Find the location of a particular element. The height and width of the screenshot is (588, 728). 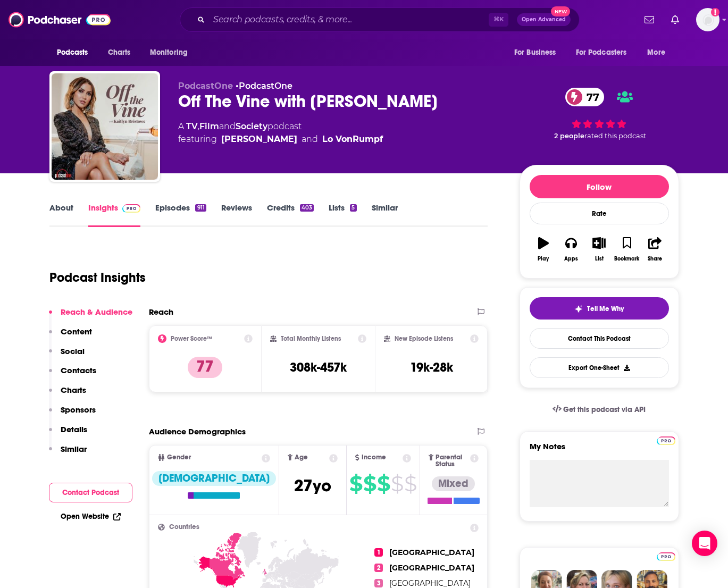

p: Contacts is located at coordinates (78, 370).